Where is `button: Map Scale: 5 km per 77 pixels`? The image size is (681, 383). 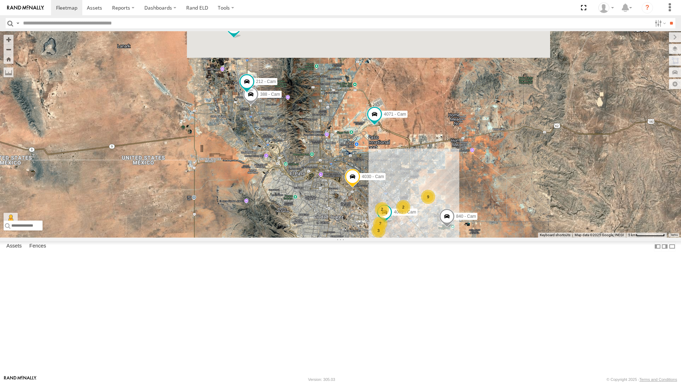
button: Map Scale: 5 km per 77 pixels is located at coordinates (646, 235).